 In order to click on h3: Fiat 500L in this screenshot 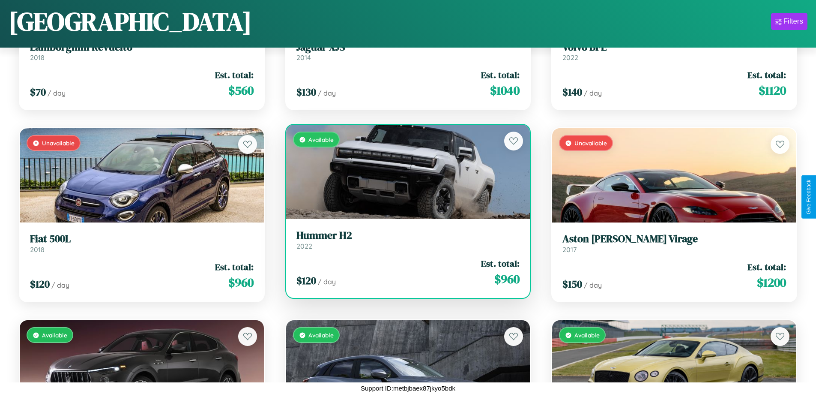, I will do `click(142, 239)`.